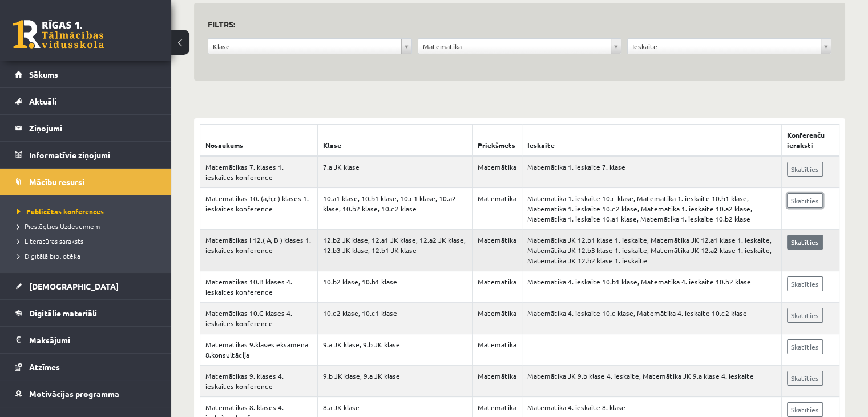 This screenshot has height=417, width=868. What do you see at coordinates (651, 318) in the screenshot?
I see `td: Matemātika 4. ieskaite 10.c klase, Matemātika 4. ieskaite 10.c2 klase` at bounding box center [651, 318].